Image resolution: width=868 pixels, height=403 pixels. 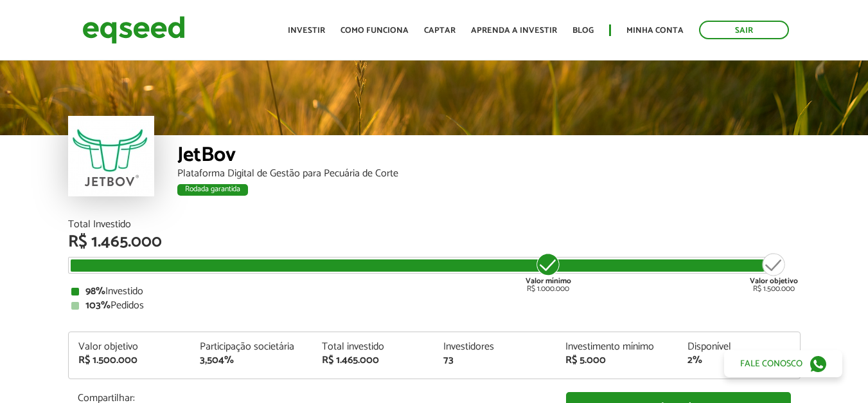 What do you see at coordinates (307, 30) in the screenshot?
I see `a: Investir` at bounding box center [307, 30].